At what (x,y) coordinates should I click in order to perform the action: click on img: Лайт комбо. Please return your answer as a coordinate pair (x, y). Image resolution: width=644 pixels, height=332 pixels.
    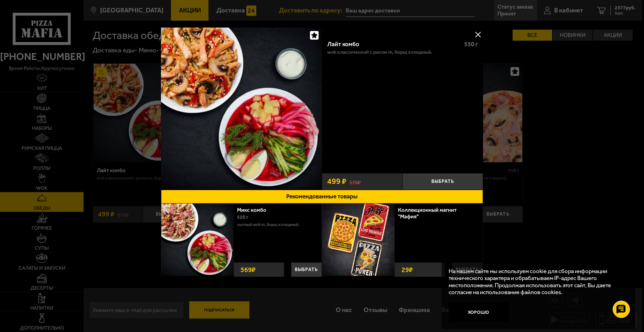
    Looking at the image, I should click on (242, 108).